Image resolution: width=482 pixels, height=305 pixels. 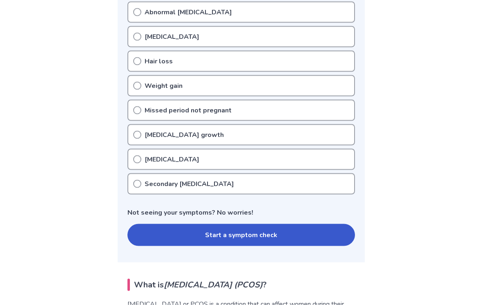 I want to click on p: Weight gain, so click(x=163, y=86).